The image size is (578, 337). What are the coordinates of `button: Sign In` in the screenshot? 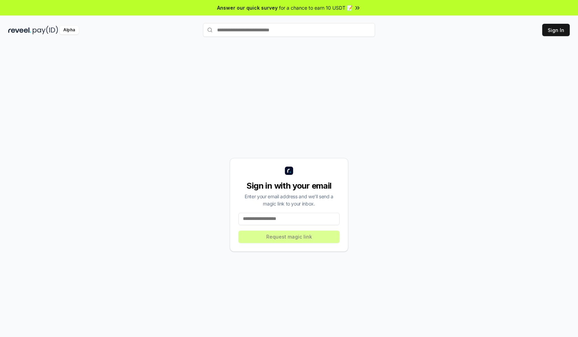 It's located at (556, 30).